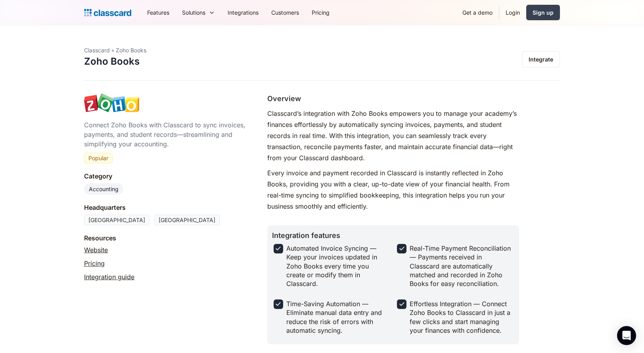 The width and height of the screenshot is (644, 353). Describe the element at coordinates (543, 12) in the screenshot. I see `div: Sign up` at that location.